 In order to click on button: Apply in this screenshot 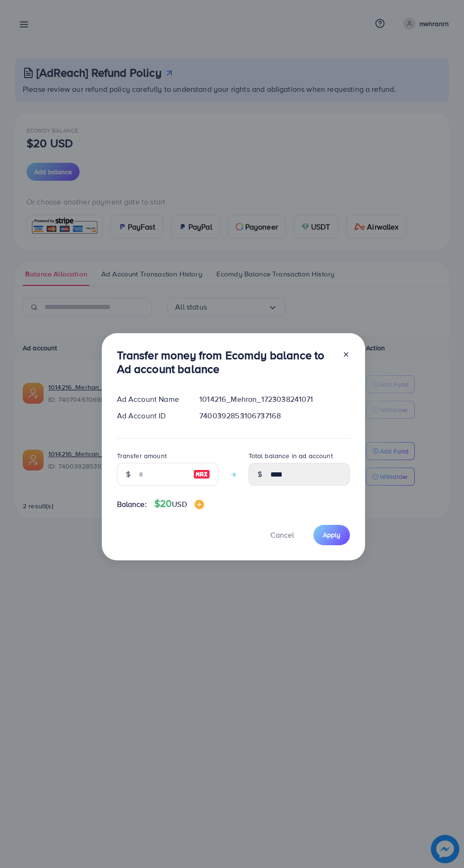, I will do `click(331, 535)`.